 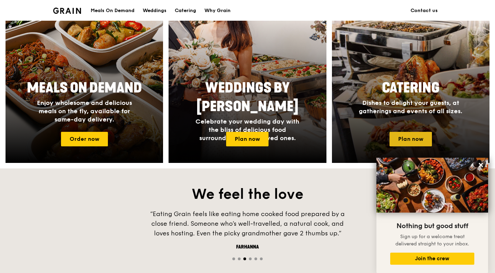 I want to click on span: Enjoy wholesome and delicious meals on the fly, available for same-day delivery., so click(x=84, y=111).